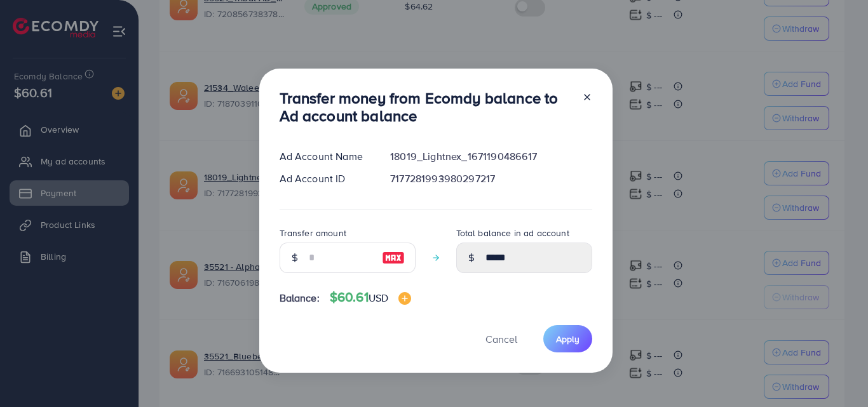 Image resolution: width=868 pixels, height=407 pixels. Describe the element at coordinates (567, 339) in the screenshot. I see `button: Apply` at that location.